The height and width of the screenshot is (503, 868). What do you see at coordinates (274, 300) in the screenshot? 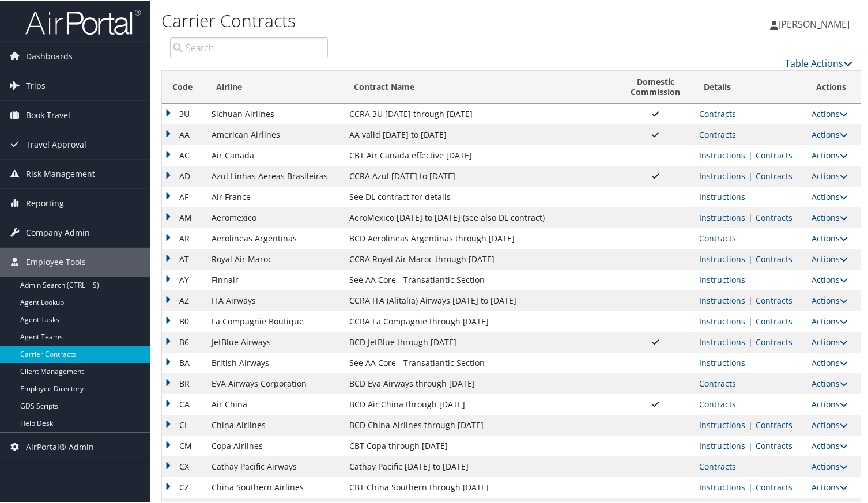
I see `td: ITA Airways` at bounding box center [274, 300].